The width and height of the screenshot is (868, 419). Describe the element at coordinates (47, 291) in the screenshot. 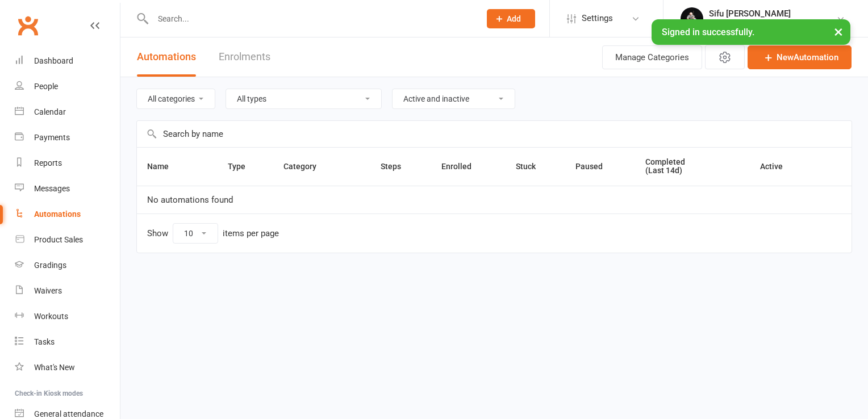

I see `div: Waivers` at that location.